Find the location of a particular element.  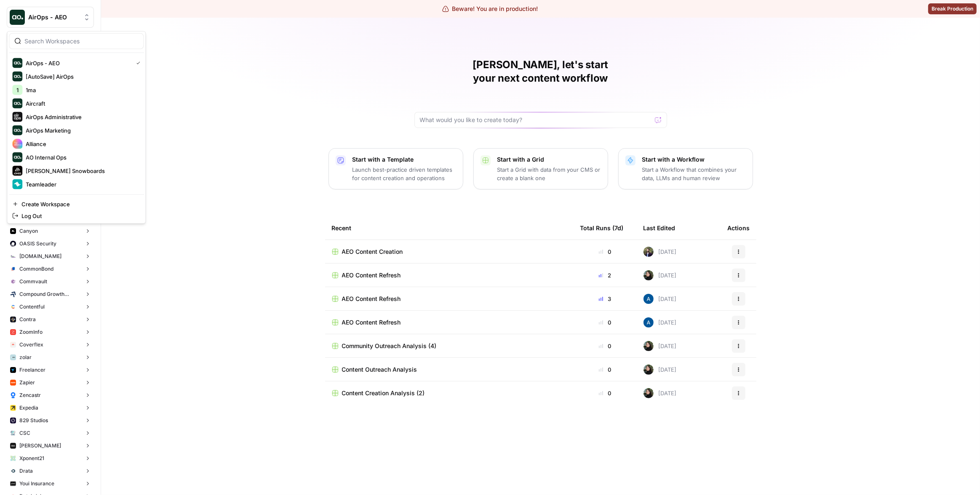

a: Create Workspace is located at coordinates (76, 204).